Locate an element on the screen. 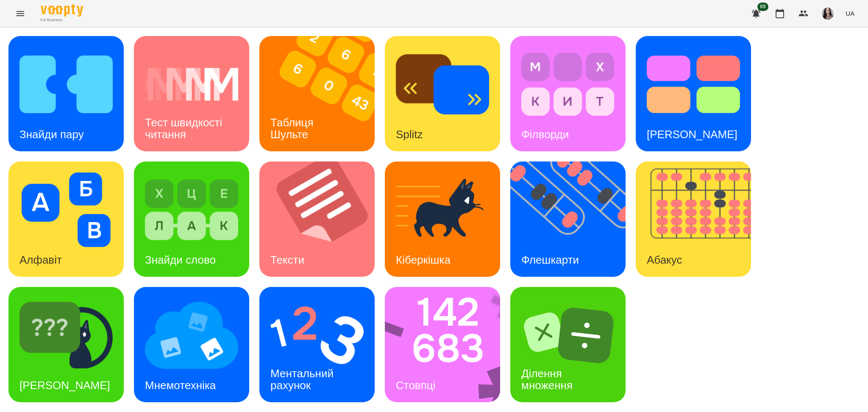 This screenshot has height=412, width=868. h3: Ментальний рахунок is located at coordinates (303, 379).